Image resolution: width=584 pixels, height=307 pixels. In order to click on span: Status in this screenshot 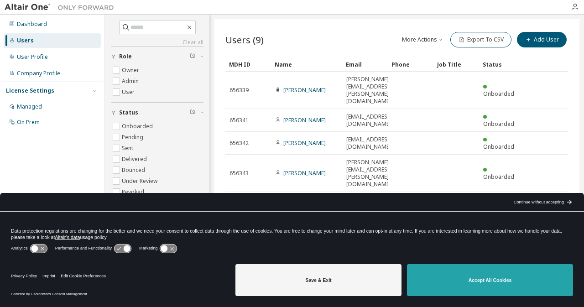, I will do `click(129, 113)`.